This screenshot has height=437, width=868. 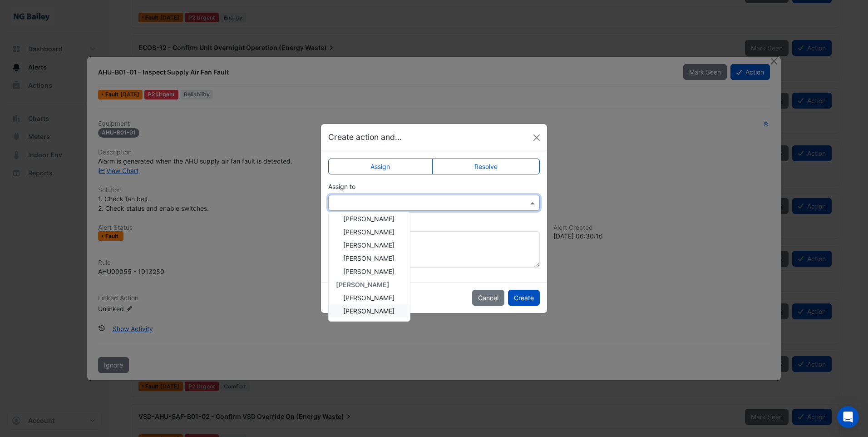 What do you see at coordinates (524, 297) in the screenshot?
I see `button: Create` at bounding box center [524, 297].